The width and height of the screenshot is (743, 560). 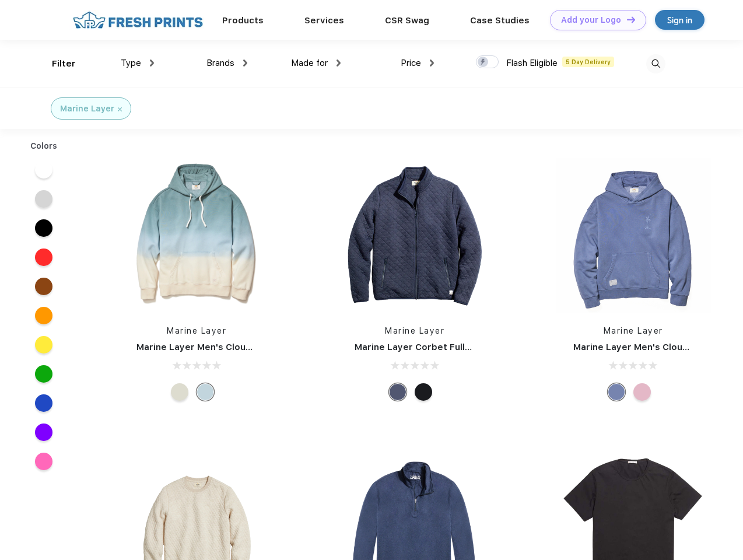 What do you see at coordinates (407, 21) in the screenshot?
I see `a: CSR Swag` at bounding box center [407, 21].